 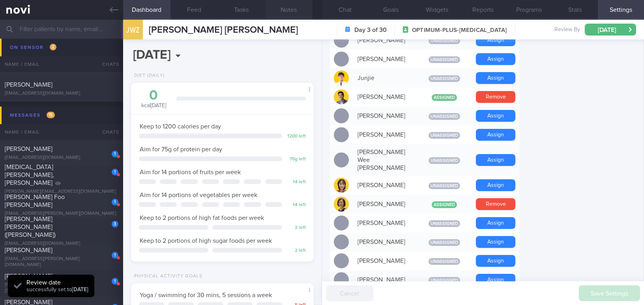 I want to click on span: Review By, so click(x=567, y=30).